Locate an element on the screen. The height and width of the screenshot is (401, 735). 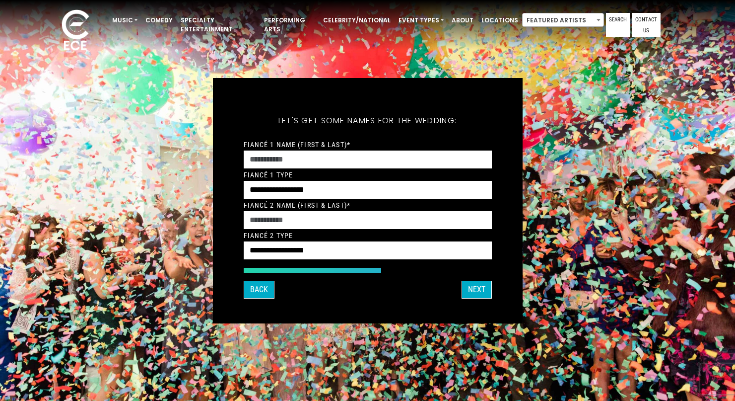
a: Contact Us is located at coordinates (647, 25).